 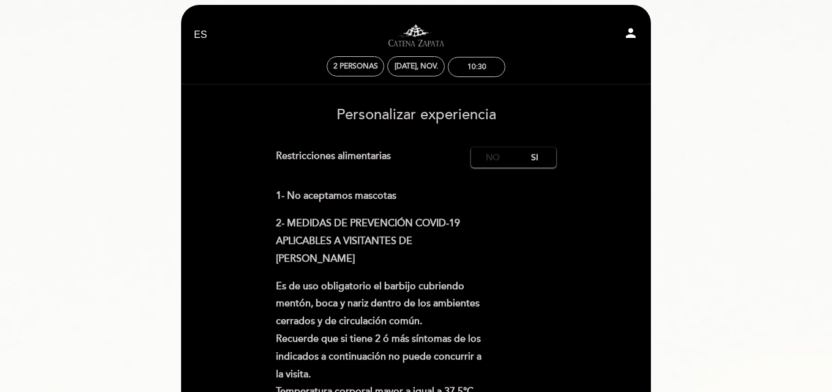 What do you see at coordinates (535, 157) in the screenshot?
I see `label: Si` at bounding box center [535, 157].